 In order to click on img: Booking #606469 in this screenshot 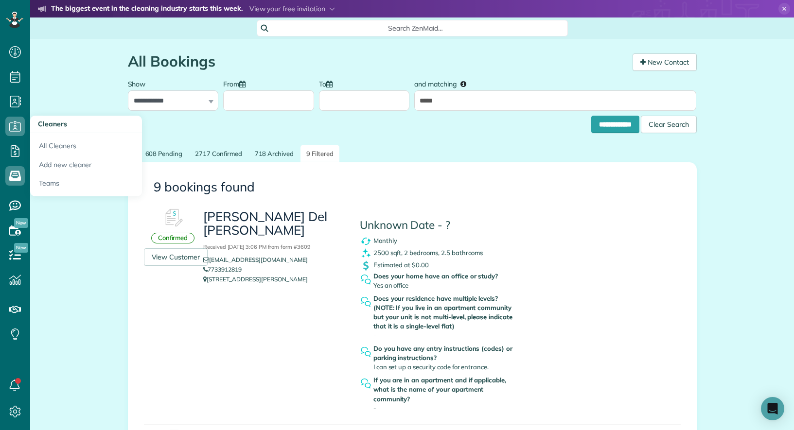, I will do `click(173, 218)`.